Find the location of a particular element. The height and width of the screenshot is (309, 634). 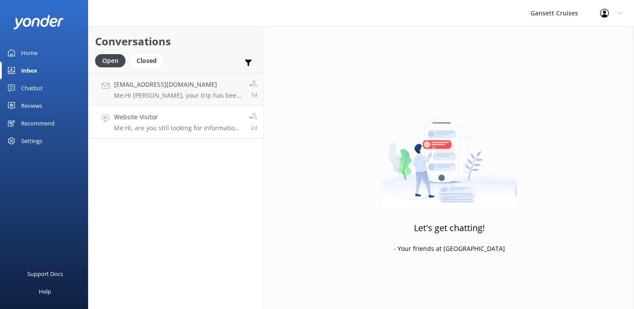

h3: Let's get chatting! is located at coordinates (449, 228).